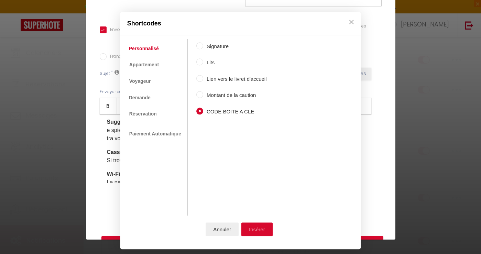 Image resolution: width=481 pixels, height=254 pixels. What do you see at coordinates (222, 230) in the screenshot?
I see `button: Annuler` at bounding box center [222, 230].